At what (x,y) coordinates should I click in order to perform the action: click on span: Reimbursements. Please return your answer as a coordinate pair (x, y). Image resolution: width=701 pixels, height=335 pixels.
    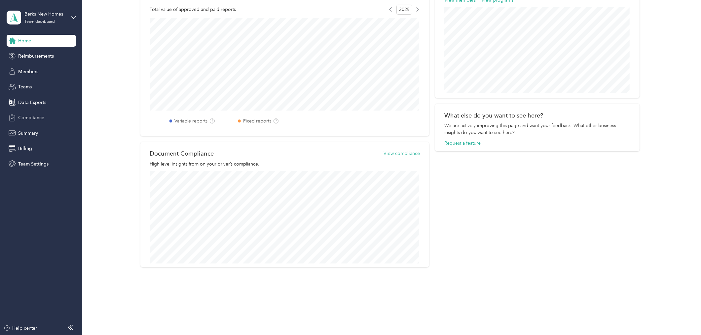
    Looking at the image, I should click on (36, 56).